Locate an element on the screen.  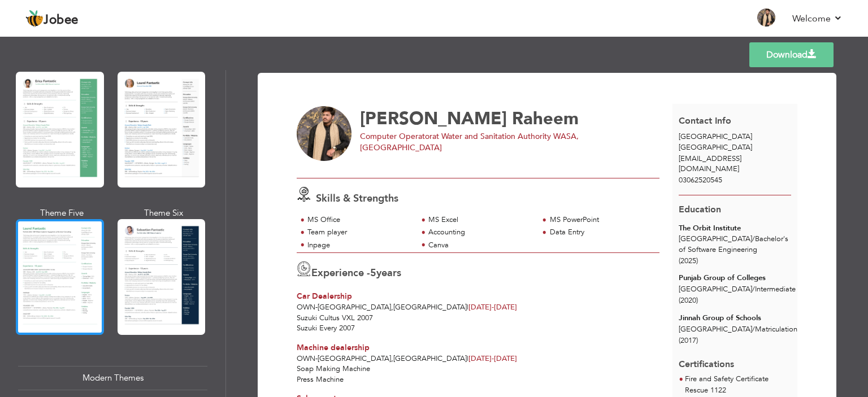
span: Machine dealership is located at coordinates (333, 347).